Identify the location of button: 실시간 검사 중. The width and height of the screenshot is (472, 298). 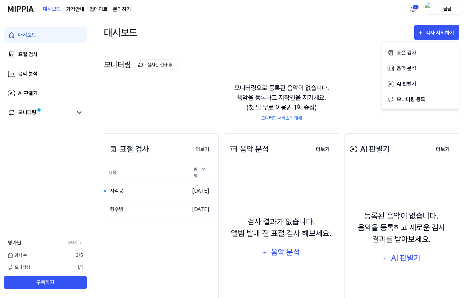
(156, 65).